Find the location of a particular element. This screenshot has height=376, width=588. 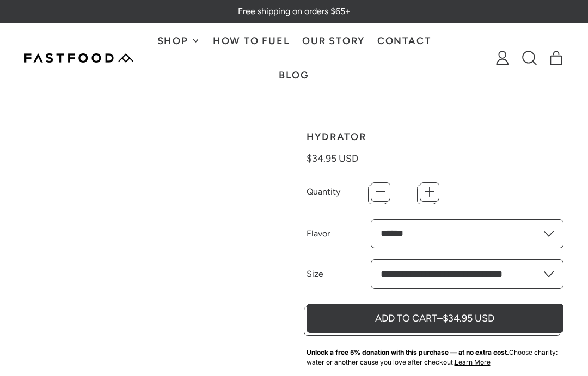

a: Fastfood is located at coordinates (79, 58).